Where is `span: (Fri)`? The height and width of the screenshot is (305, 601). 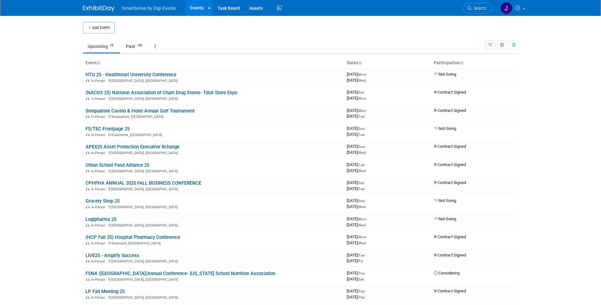 span: (Fri) is located at coordinates (360, 261).